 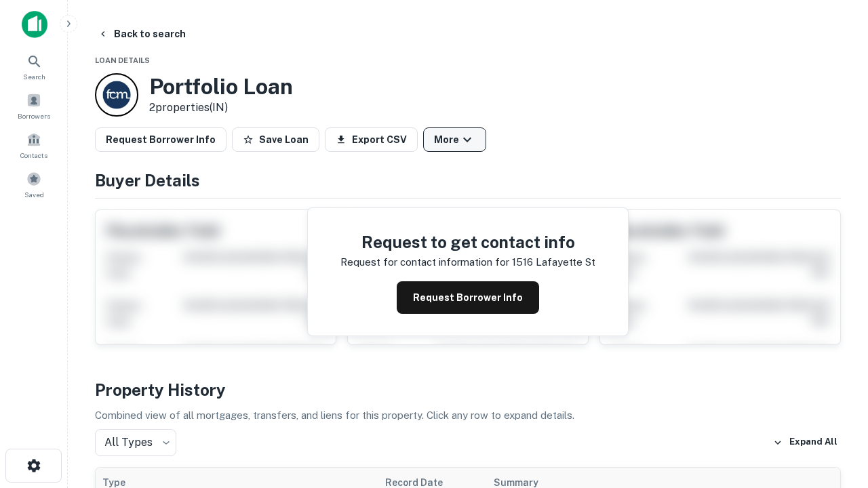 What do you see at coordinates (468, 415) in the screenshot?
I see `p: Combined view of all mortgages, transfers, and liens for this property. Click any row to expand d...` at bounding box center [468, 415].